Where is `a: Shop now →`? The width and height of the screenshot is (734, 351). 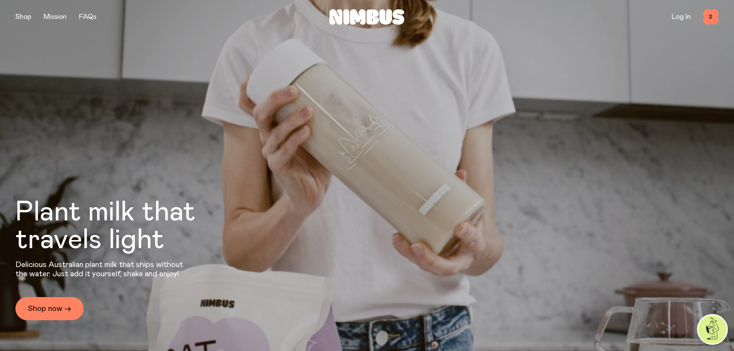
a: Shop now → is located at coordinates (49, 309).